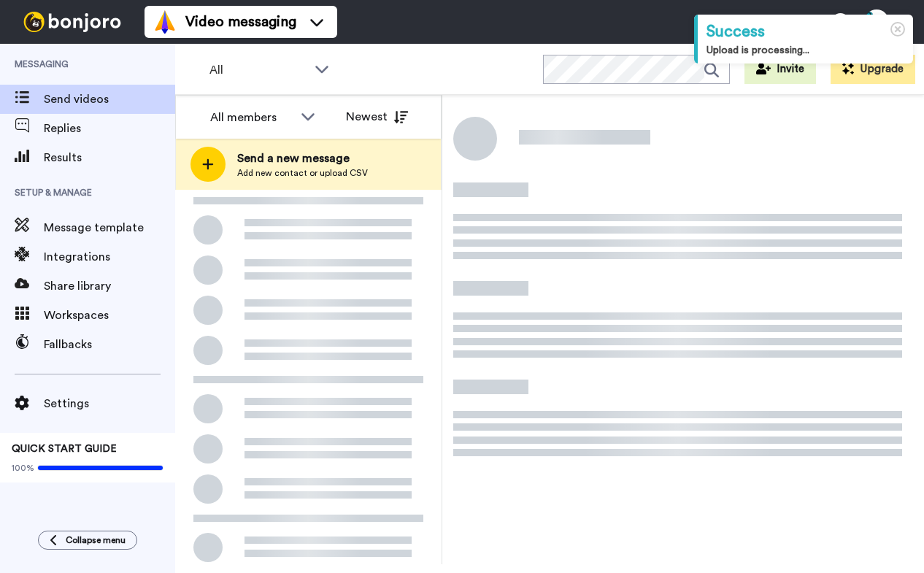 This screenshot has height=573, width=924. I want to click on span: QUICK START GUIDE, so click(65, 449).